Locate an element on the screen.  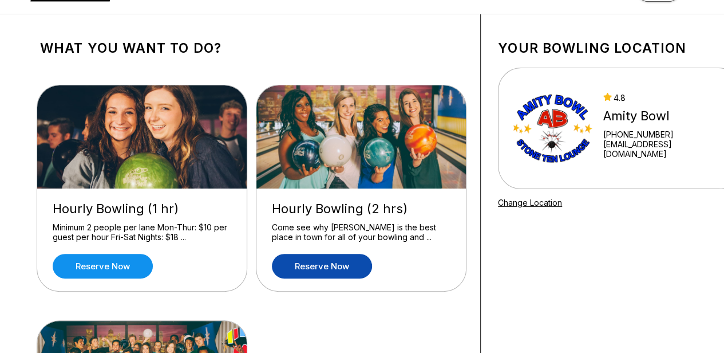
div: Minimum 2 people per lane Mon-Thur: $10 per guest per hour Fri-Sat Nights: $18 ... is located at coordinates (142, 232).